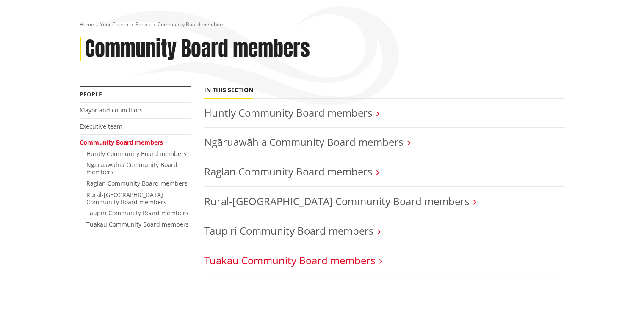 The image size is (644, 312). I want to click on a: Community Board members, so click(121, 142).